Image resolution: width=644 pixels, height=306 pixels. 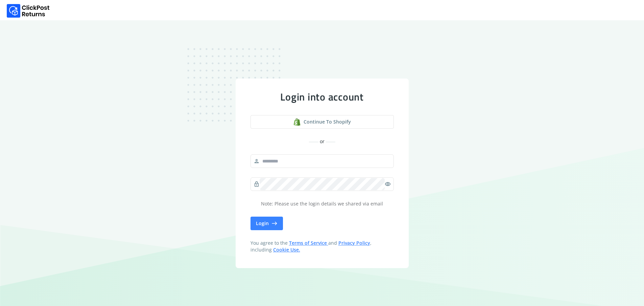 What do you see at coordinates (327, 122) in the screenshot?
I see `span: Continue to shopify` at bounding box center [327, 122].